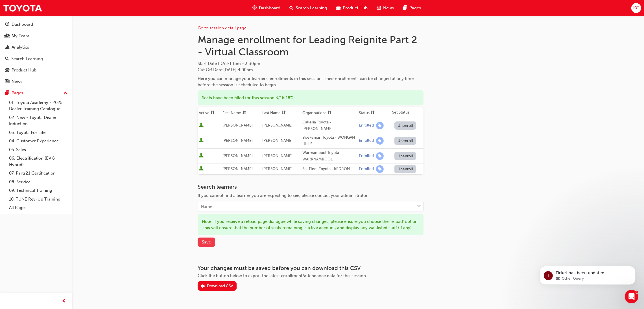  Describe the element at coordinates (38, 132) in the screenshot. I see `a: 03. Toyota For Life` at that location.